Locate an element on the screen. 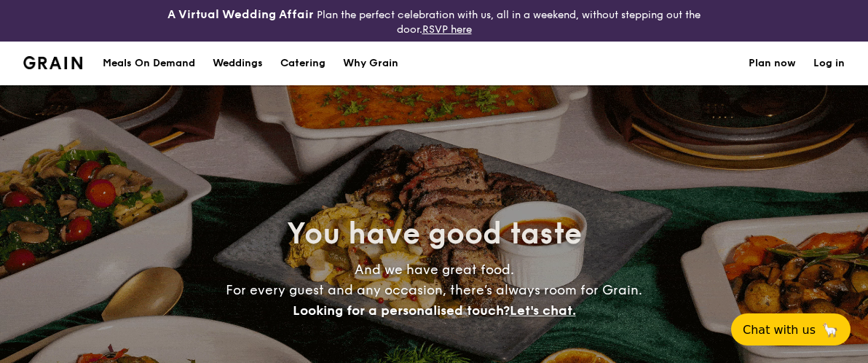  div: Plan the perfect celebration with us, all in a weekend, without stepping out the door. is located at coordinates (434, 21).